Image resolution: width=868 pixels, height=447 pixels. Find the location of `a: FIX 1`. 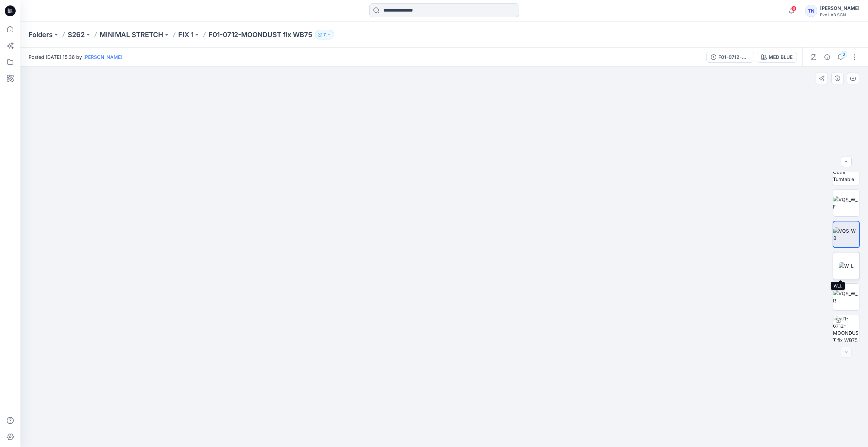

a: FIX 1 is located at coordinates (186, 35).